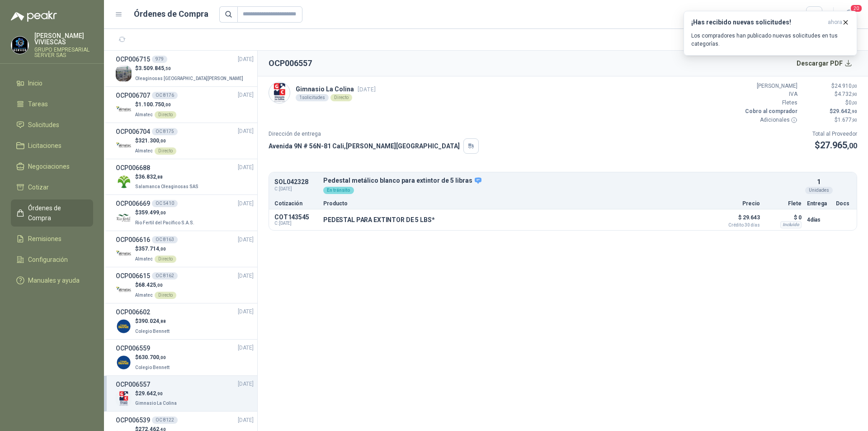  I want to click on span: Rio Fertil del Pacífico S.A.S., so click(165, 223).